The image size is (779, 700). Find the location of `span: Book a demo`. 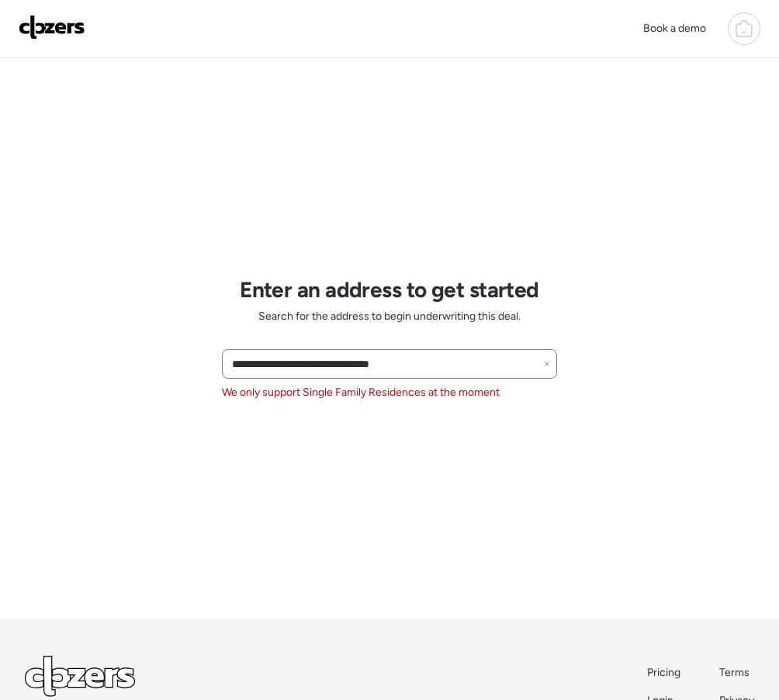

span: Book a demo is located at coordinates (675, 28).